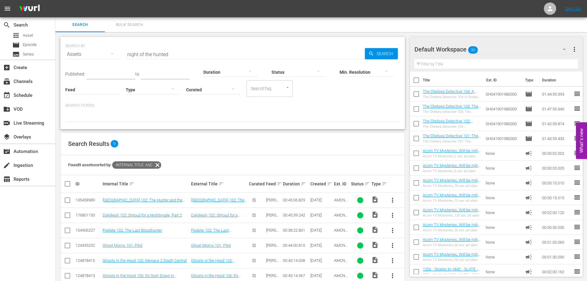 Image resolution: width=587 pixels, height=281 pixels. Describe the element at coordinates (557, 272) in the screenshot. I see `td: 00:02:00.162` at that location.